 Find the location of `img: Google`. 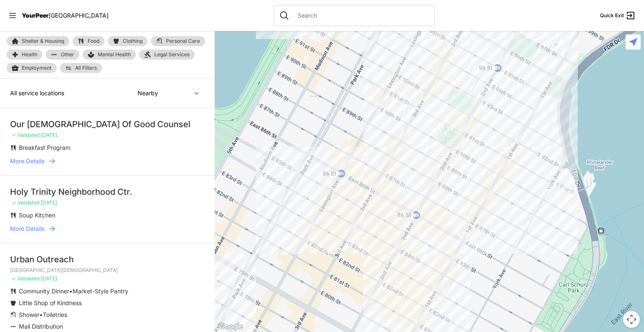

img: Google is located at coordinates (231, 326).